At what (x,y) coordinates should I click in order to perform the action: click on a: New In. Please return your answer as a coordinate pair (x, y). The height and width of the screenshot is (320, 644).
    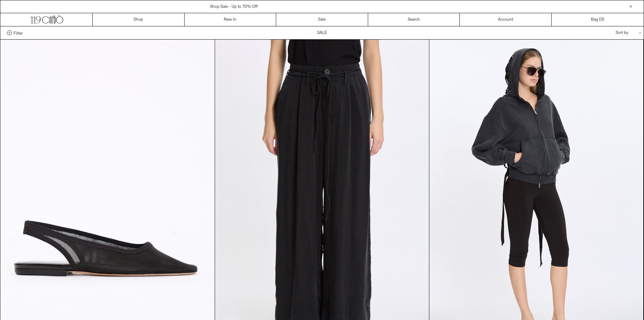
    Looking at the image, I should click on (231, 20).